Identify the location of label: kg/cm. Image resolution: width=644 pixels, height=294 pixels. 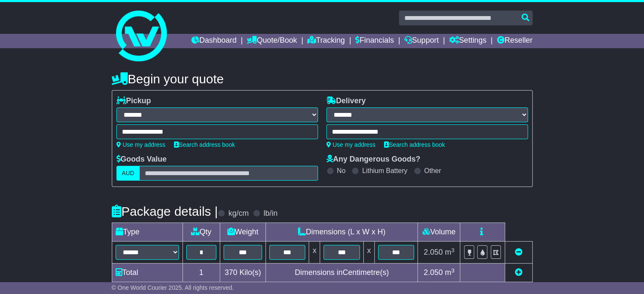
(238, 214).